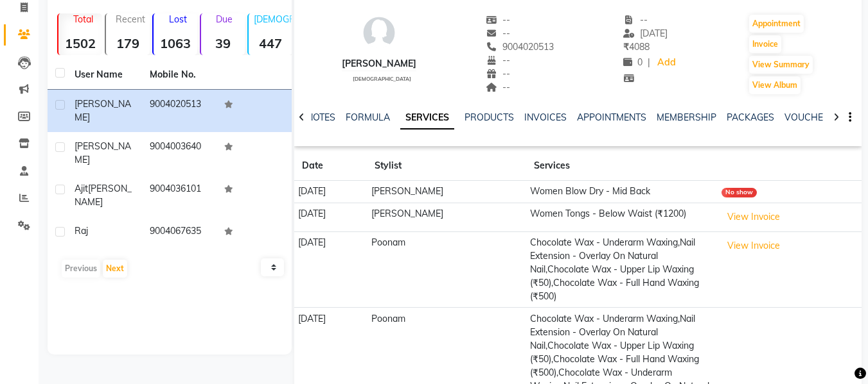 The height and width of the screenshot is (384, 868). Describe the element at coordinates (379, 33) in the screenshot. I see `img: avatar` at that location.